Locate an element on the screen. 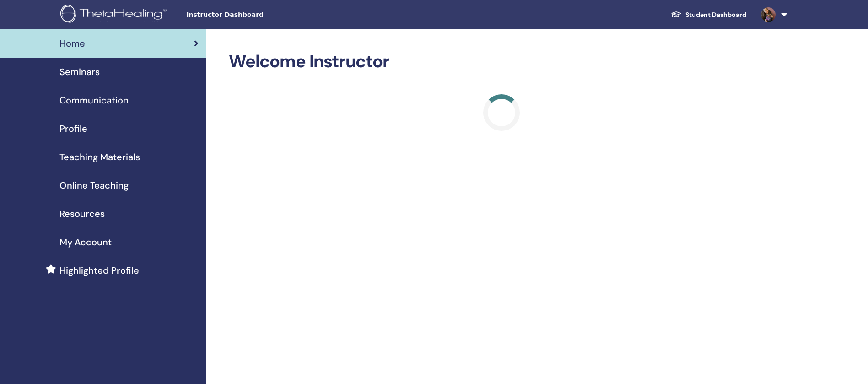  h2: Welcome Instructor is located at coordinates (502, 62).